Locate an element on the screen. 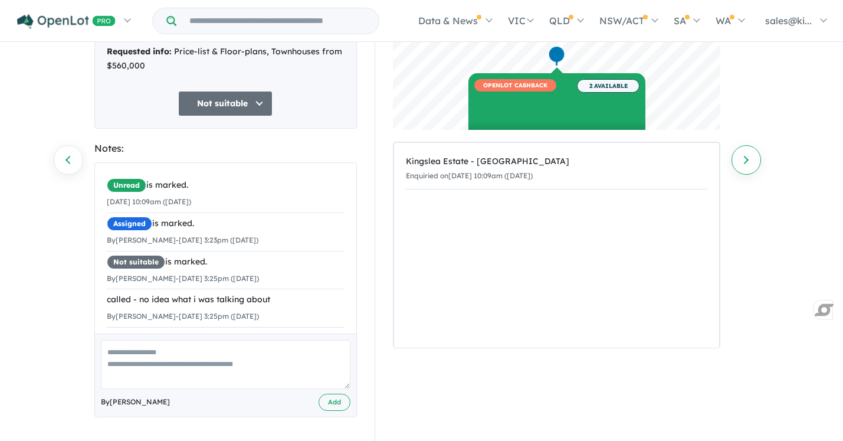 The height and width of the screenshot is (441, 843). strong: Requested info: is located at coordinates (139, 51).